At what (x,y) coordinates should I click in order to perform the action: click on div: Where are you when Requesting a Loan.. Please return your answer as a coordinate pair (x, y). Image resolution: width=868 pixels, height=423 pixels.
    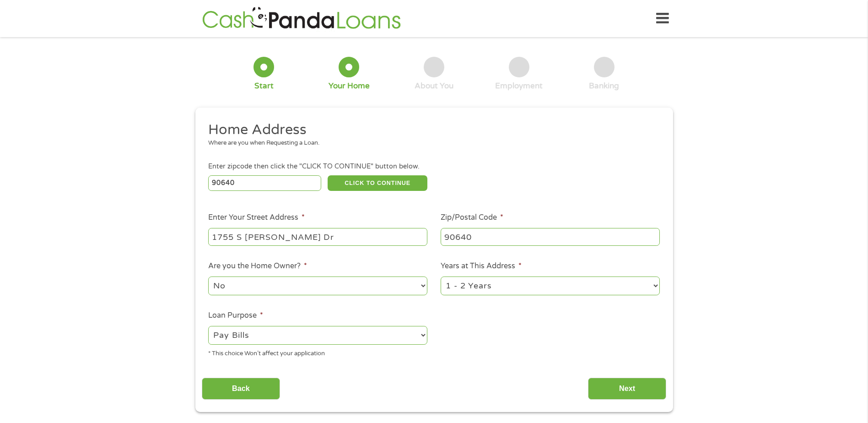
    Looking at the image, I should click on (431, 143).